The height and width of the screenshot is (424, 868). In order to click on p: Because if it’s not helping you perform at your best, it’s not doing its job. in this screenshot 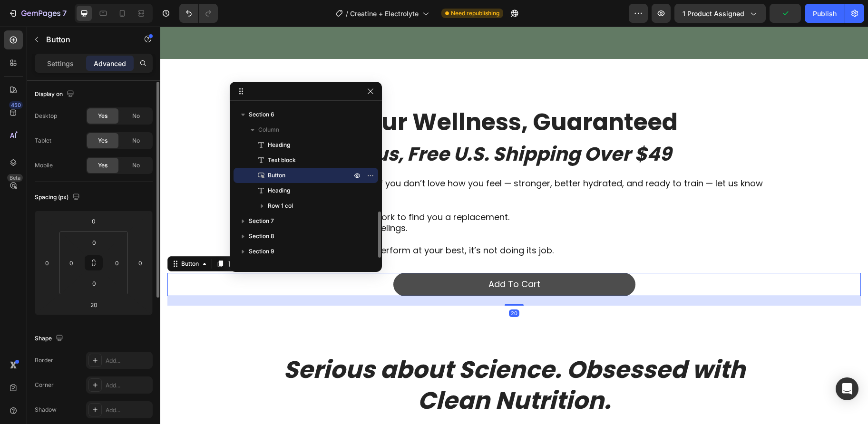, I will do `click(354, 224)`.